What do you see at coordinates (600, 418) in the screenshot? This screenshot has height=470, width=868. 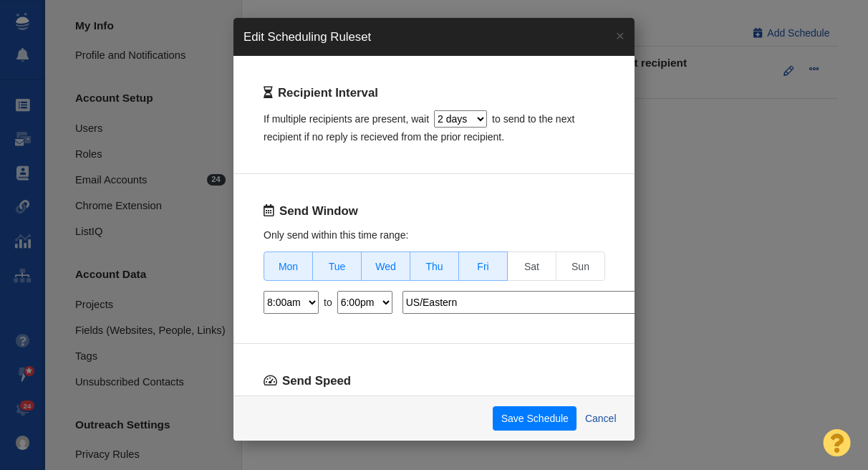 I see `button: Cancel` at bounding box center [600, 418].